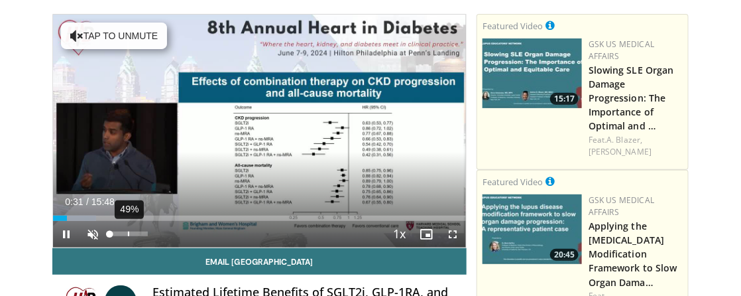 This screenshot has height=296, width=741. I want to click on span: 15:17, so click(564, 99).